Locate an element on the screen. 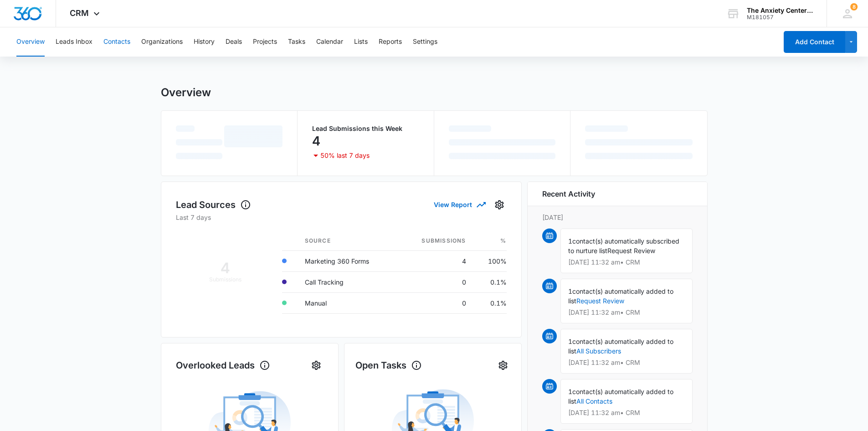  button: History is located at coordinates (204, 42).